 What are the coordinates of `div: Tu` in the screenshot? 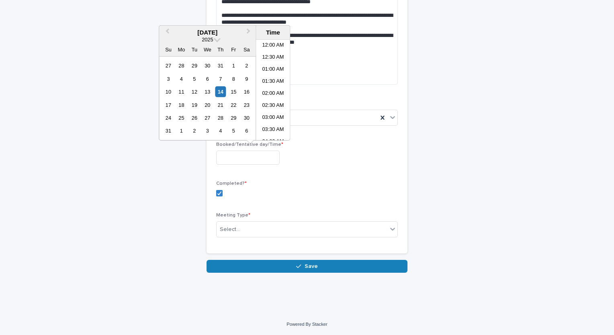 It's located at (194, 49).